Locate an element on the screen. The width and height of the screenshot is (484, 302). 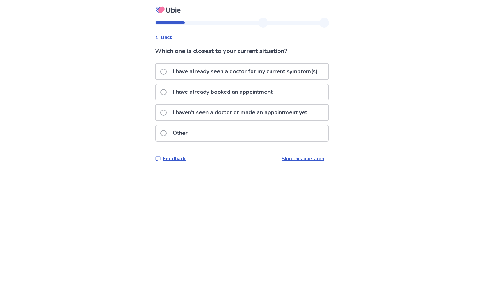
a: Feedback is located at coordinates (170, 159).